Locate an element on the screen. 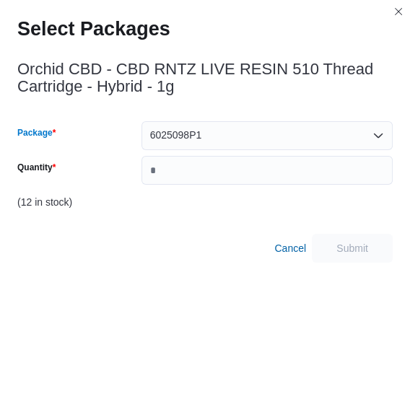 The width and height of the screenshot is (410, 394). label: Package is located at coordinates (36, 133).